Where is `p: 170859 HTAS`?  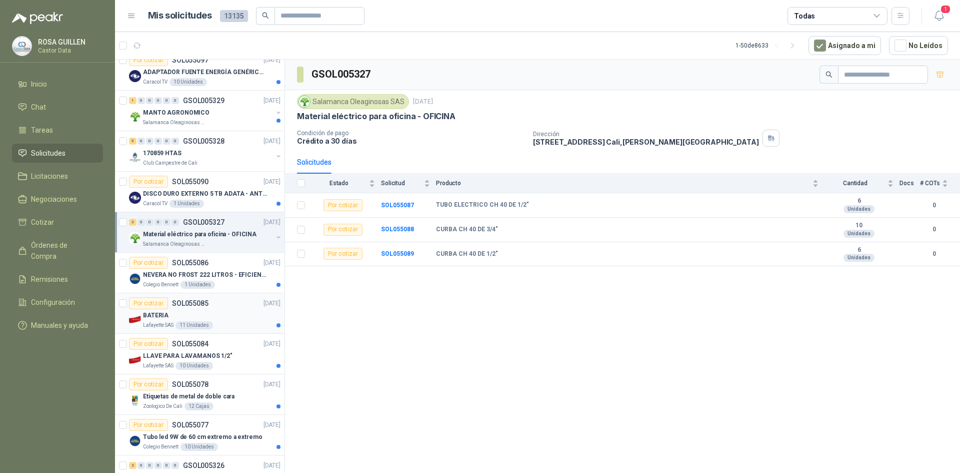 p: 170859 HTAS is located at coordinates (162, 153).